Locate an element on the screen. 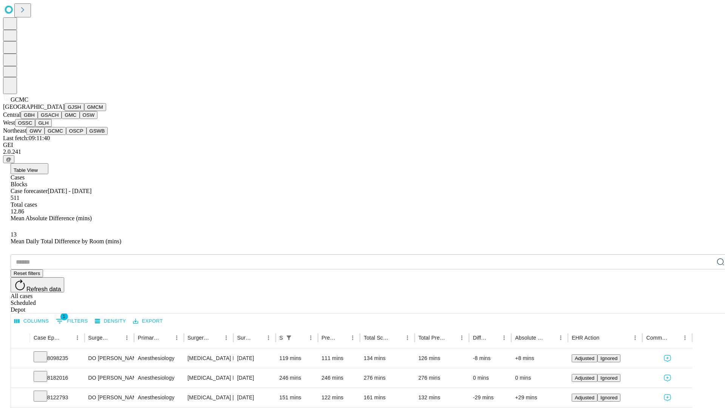  div: 276 mins is located at coordinates (442, 377).